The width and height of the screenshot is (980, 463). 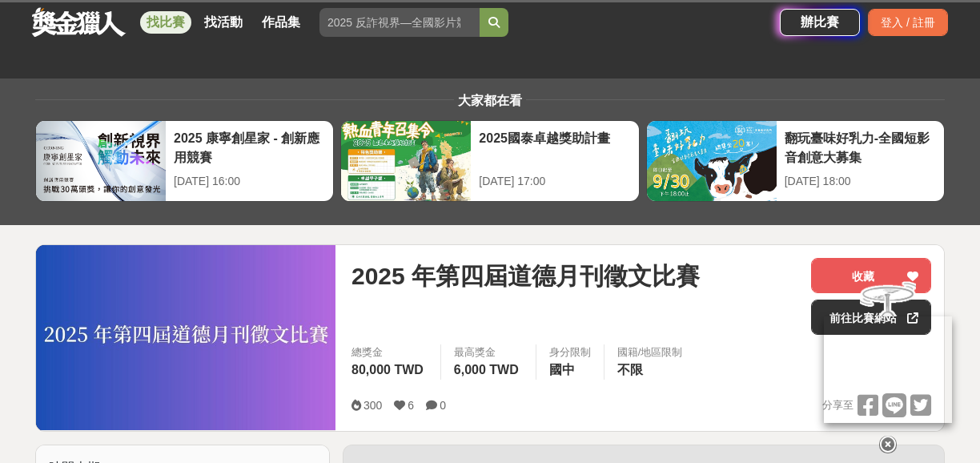 What do you see at coordinates (185, 337) in the screenshot?
I see `img: Cover Image` at bounding box center [185, 337].